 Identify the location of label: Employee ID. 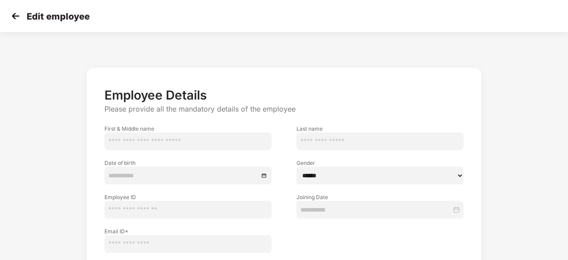
(188, 197).